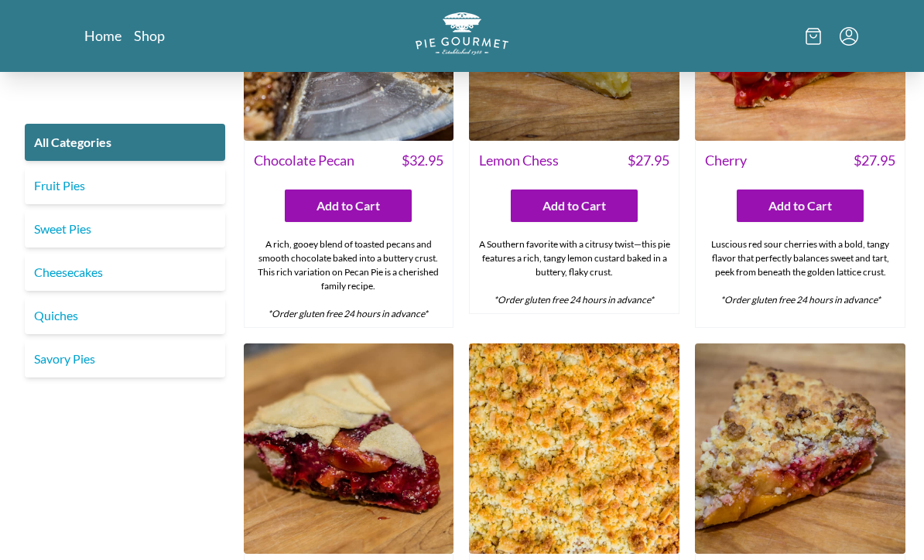 The width and height of the screenshot is (924, 560). I want to click on a: Apple Peach, so click(574, 449).